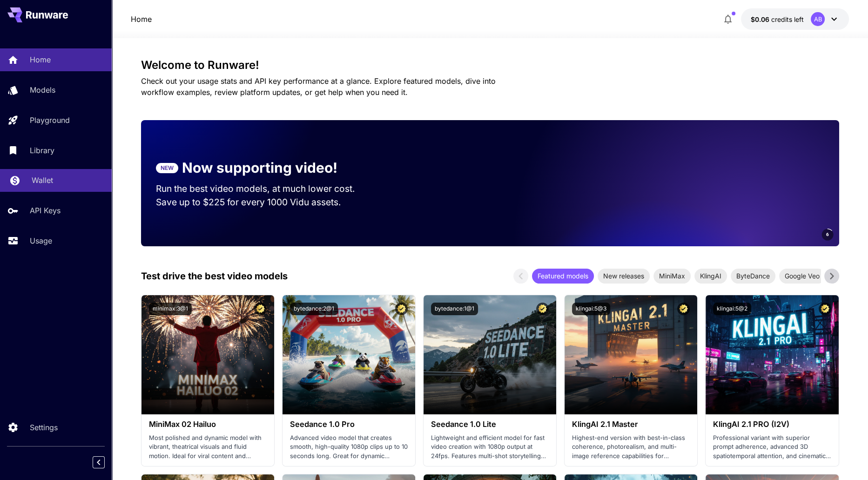 This screenshot has width=868, height=480. I want to click on div: $0.05704, so click(777, 19).